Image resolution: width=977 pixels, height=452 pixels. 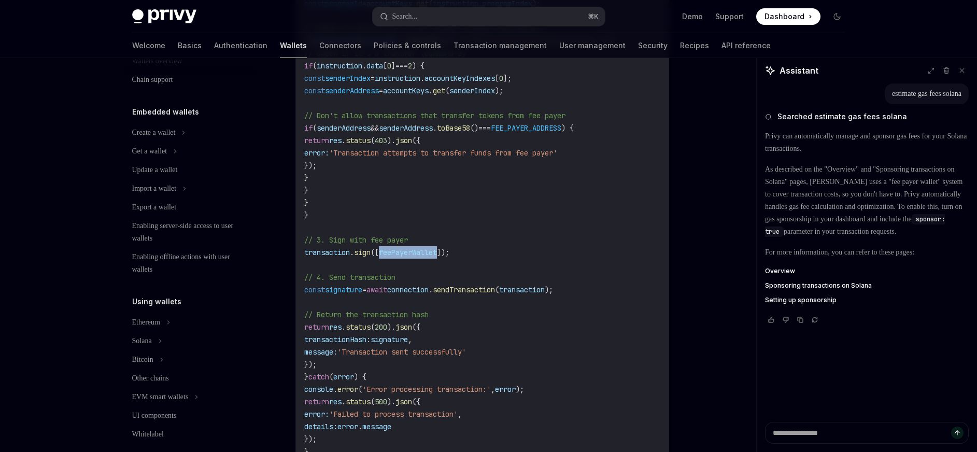 I want to click on div: UI components, so click(x=155, y=416).